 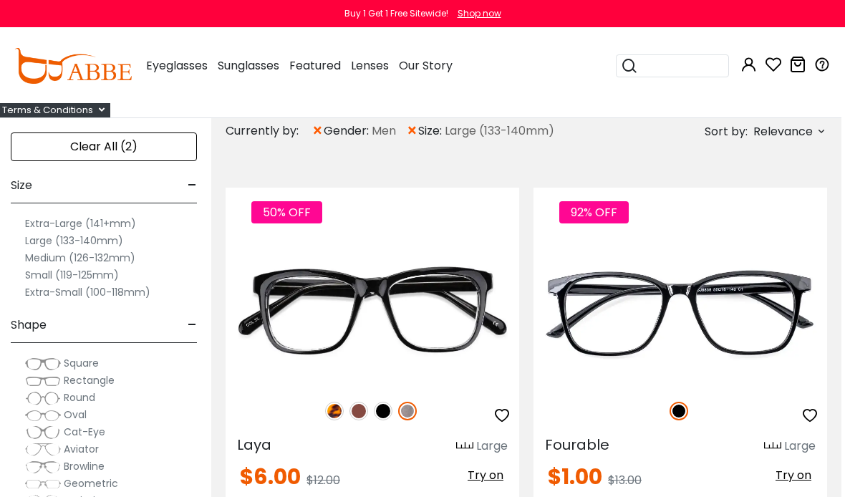 I want to click on div: Currently by:, so click(x=268, y=131).